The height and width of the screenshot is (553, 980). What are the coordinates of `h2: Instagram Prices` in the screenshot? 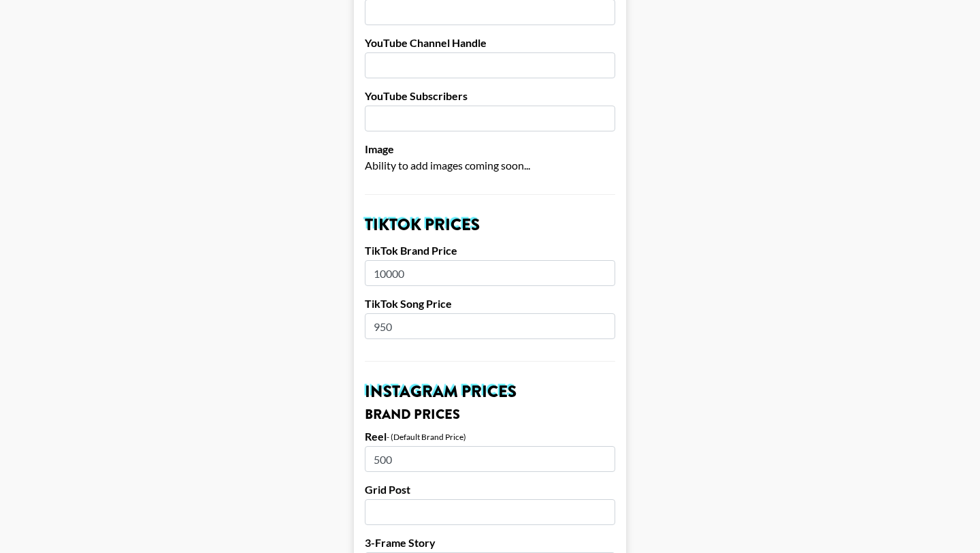 It's located at (490, 392).